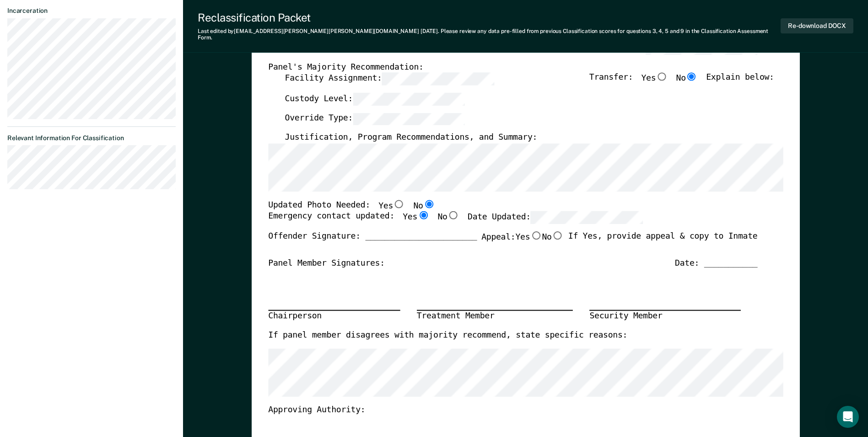 This screenshot has height=437, width=868. What do you see at coordinates (701, 48) in the screenshot?
I see `input: Current Custody Level:` at bounding box center [701, 48].